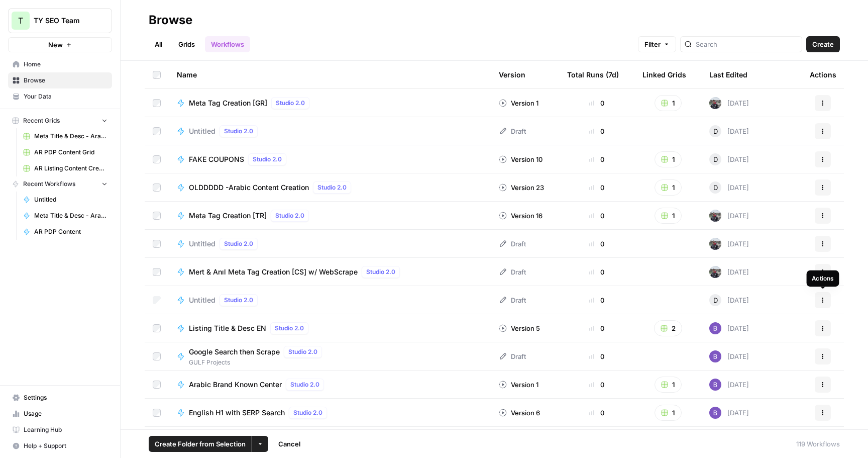 This screenshot has width=868, height=458. Describe the element at coordinates (60, 414) in the screenshot. I see `a: Usage` at that location.